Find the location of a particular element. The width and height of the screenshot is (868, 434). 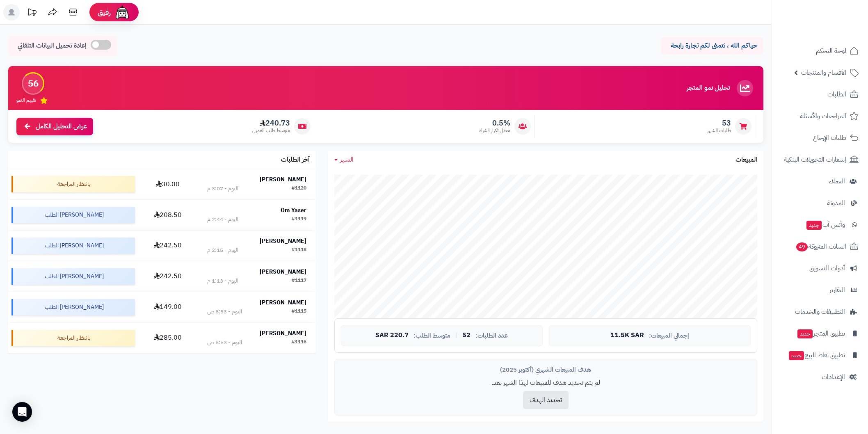

span: 52 is located at coordinates (466, 336).